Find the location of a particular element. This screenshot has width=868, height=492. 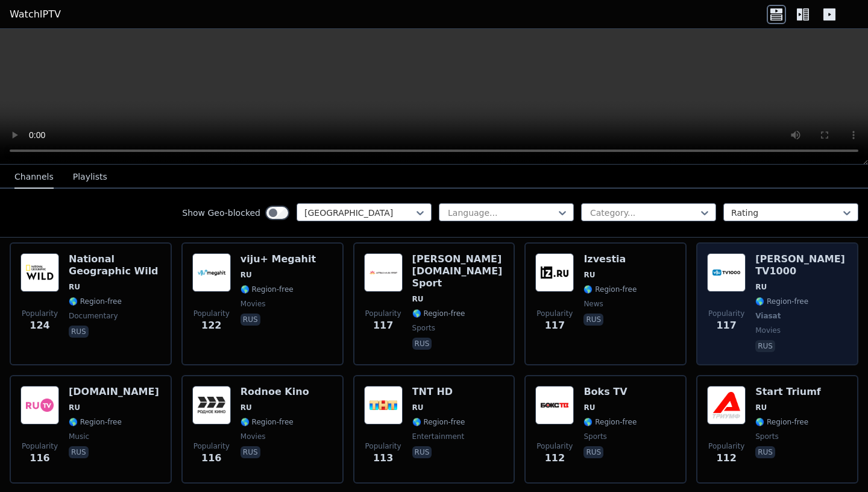

span: 124 is located at coordinates (39, 325).